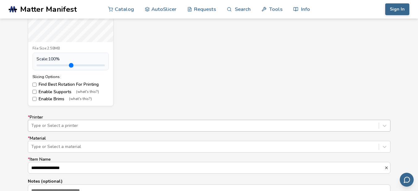  What do you see at coordinates (209, 123) in the screenshot?
I see `label: Printer` at bounding box center [209, 123].